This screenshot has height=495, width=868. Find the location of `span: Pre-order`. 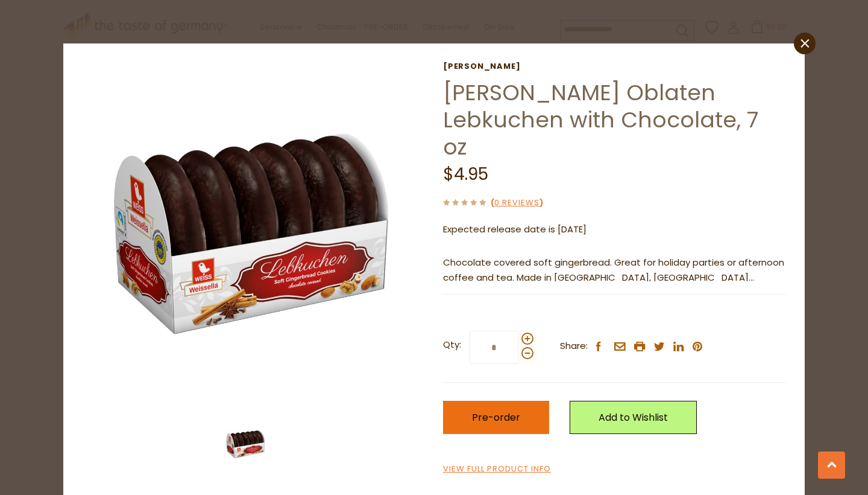

span: Pre-order is located at coordinates (496, 417).